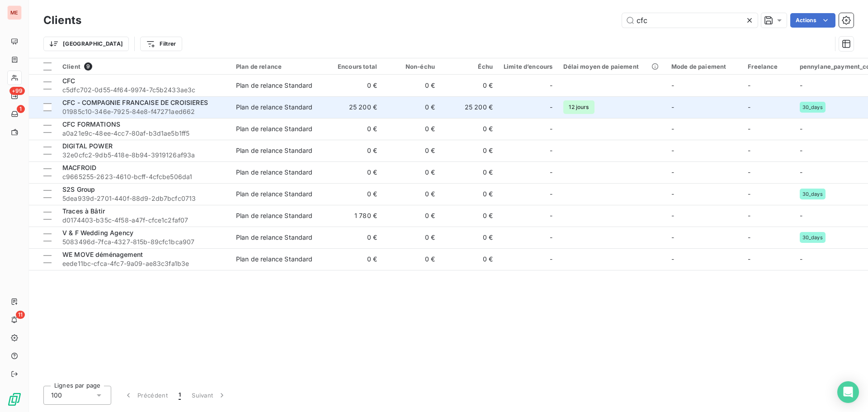 The width and height of the screenshot is (868, 412). I want to click on img: Logo LeanPay, so click(15, 399).